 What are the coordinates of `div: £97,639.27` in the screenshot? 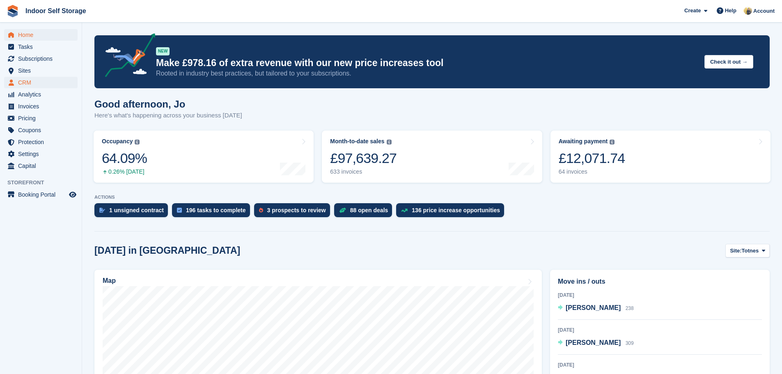 It's located at (363, 158).